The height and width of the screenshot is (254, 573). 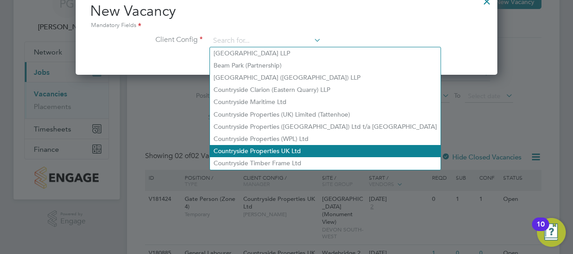 I want to click on li: Countryside Properties (WPL) Ltd, so click(x=325, y=139).